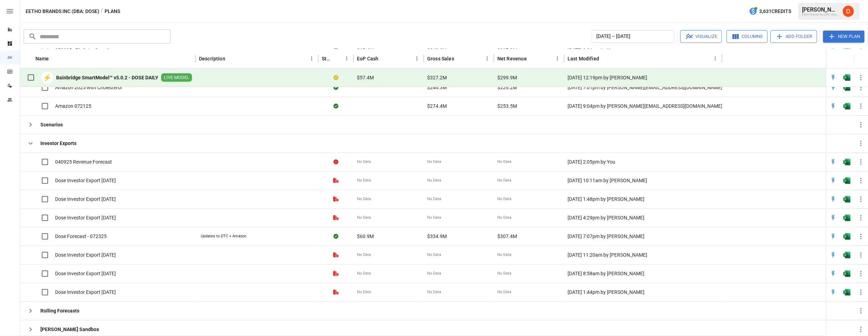 The image size is (868, 336). What do you see at coordinates (52, 125) in the screenshot?
I see `b: Scenarios` at bounding box center [52, 125].